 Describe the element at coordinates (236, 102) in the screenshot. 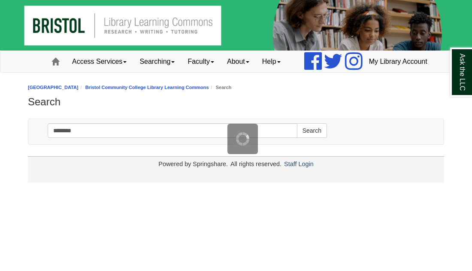

I see `h1: Search` at that location.